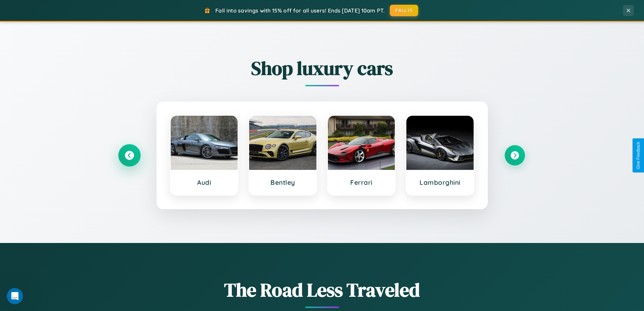 The image size is (644, 311). I want to click on div: Give Feedback, so click(638, 155).